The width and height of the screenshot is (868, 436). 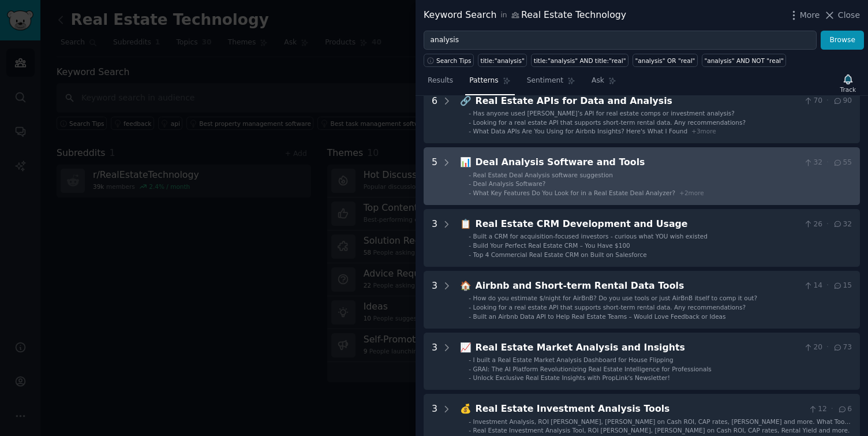 I want to click on div: 6, so click(x=435, y=115).